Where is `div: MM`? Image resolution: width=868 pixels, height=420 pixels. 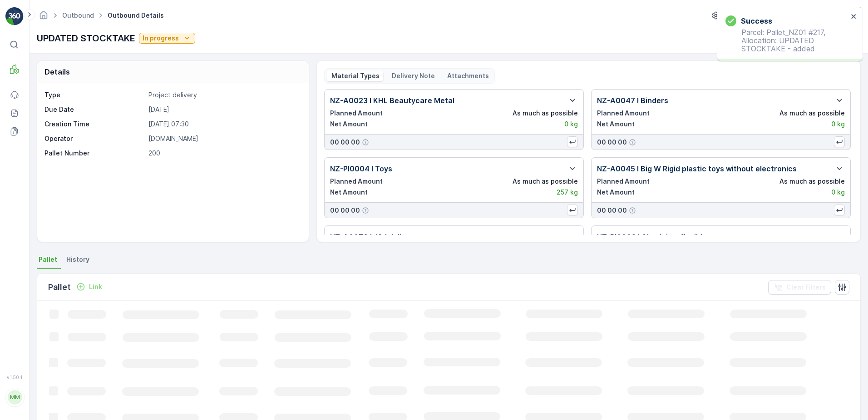
div: MM is located at coordinates (15, 397).